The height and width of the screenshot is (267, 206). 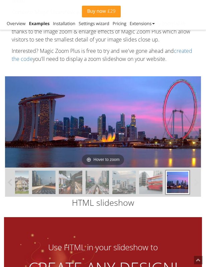 I want to click on a: Settings wizard, so click(x=94, y=23).